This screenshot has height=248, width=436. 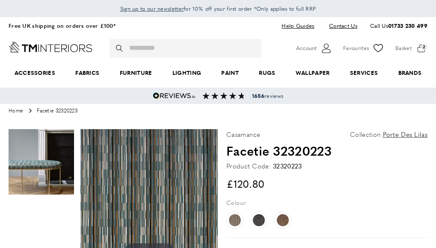 I want to click on p: Collection:, so click(x=389, y=134).